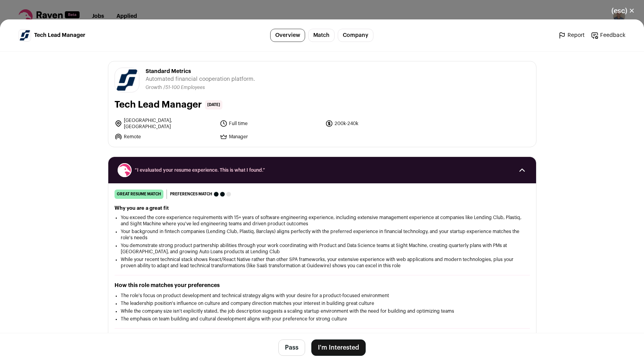 This screenshot has width=644, height=362. Describe the element at coordinates (139, 194) in the screenshot. I see `div: great resume match` at that location.